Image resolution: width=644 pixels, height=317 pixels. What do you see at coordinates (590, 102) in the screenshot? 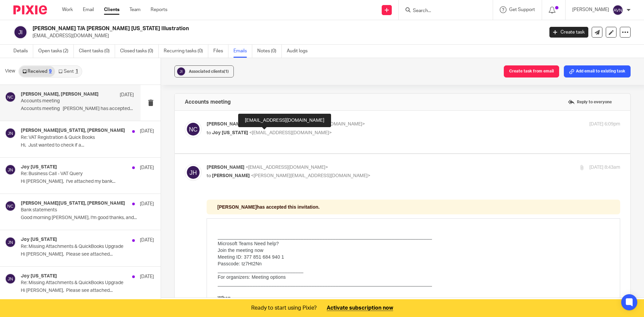
I see `label: Reply to everyone` at bounding box center [590, 102].